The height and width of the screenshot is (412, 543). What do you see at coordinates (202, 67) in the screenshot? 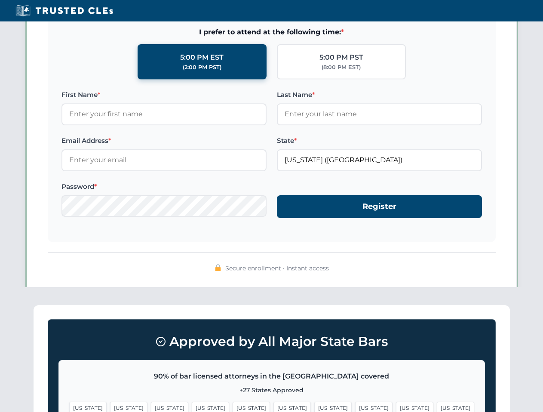
I see `div: (2:00 PM PST)` at bounding box center [202, 67].